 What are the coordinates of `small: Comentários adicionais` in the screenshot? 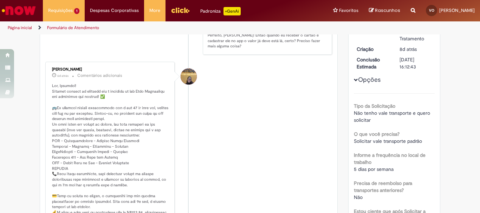 It's located at (100, 76).